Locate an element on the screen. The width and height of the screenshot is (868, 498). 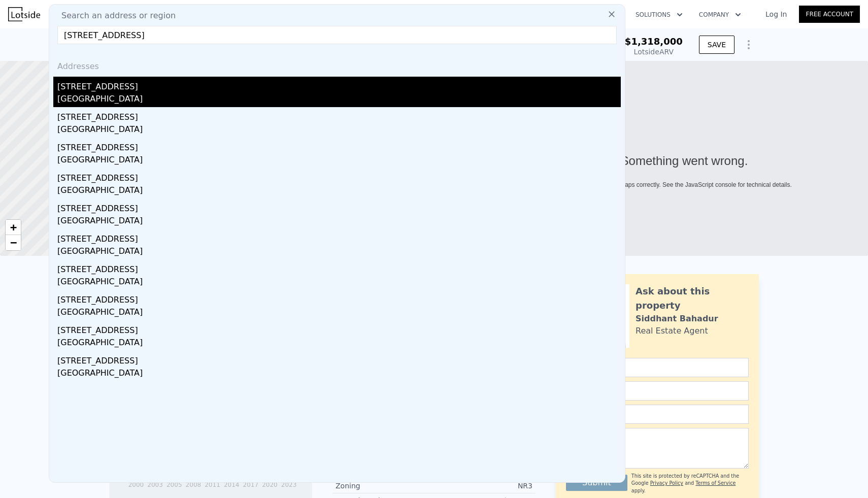
span: $1,318,000 is located at coordinates (654, 41).